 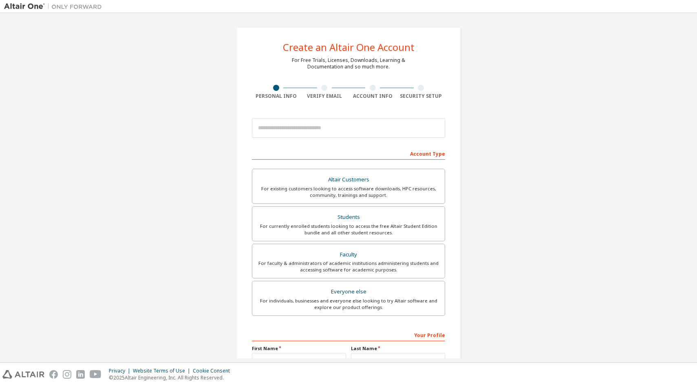 What do you see at coordinates (172, 377) in the screenshot?
I see `p: © 2025 Altair Engineering, Inc. All Rights Reserved.` at bounding box center [172, 377].